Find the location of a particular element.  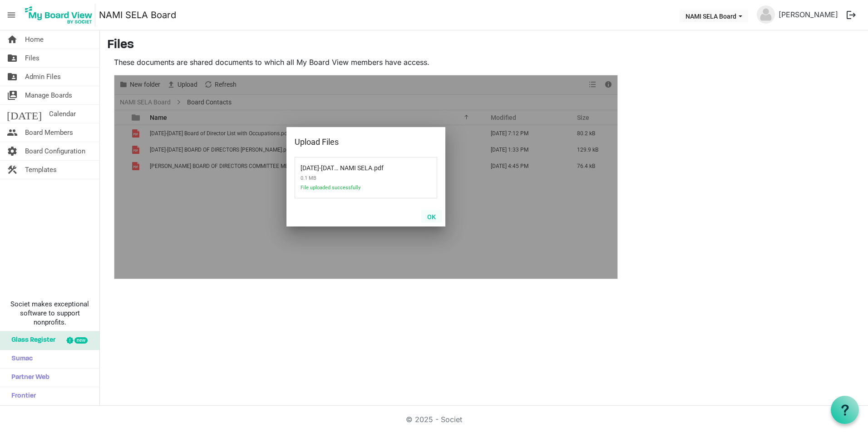

span: Frontier is located at coordinates (21, 396).